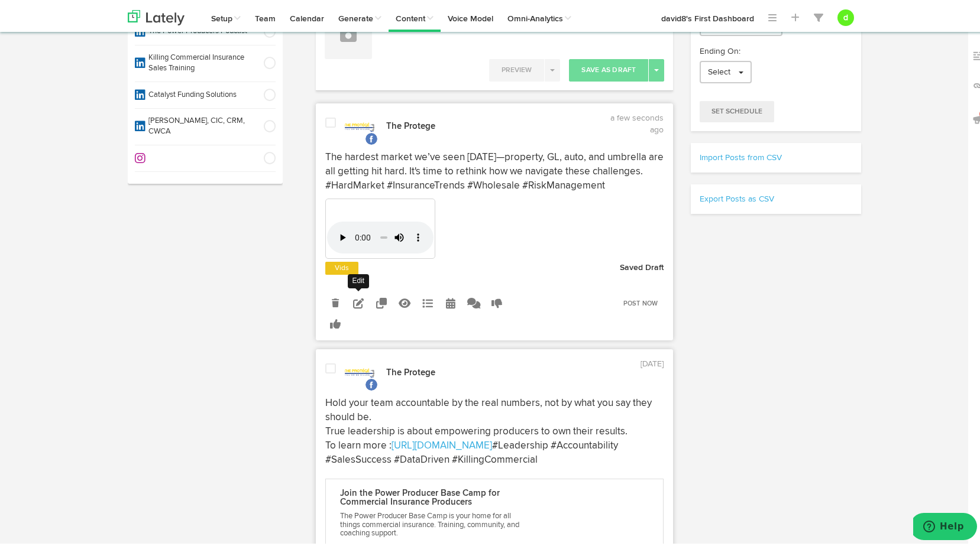  Describe the element at coordinates (741, 155) in the screenshot. I see `a: Import Posts from CSV` at that location.